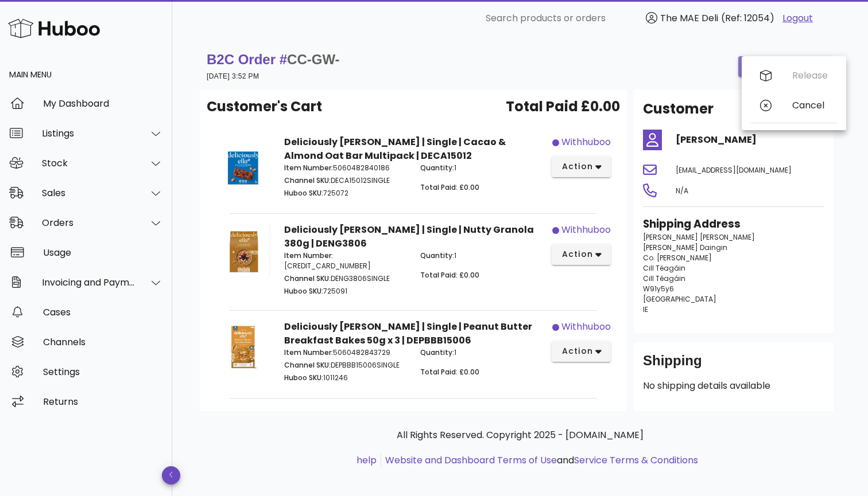 Image resolution: width=868 pixels, height=496 pixels. Describe the element at coordinates (103, 312) in the screenshot. I see `div: Cases` at that location.